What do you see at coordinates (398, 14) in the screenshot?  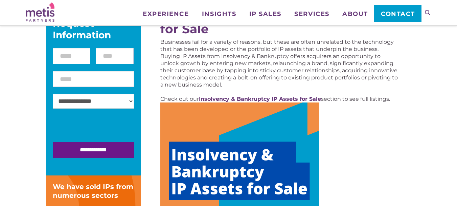 I see `a: Contact` at bounding box center [398, 14].